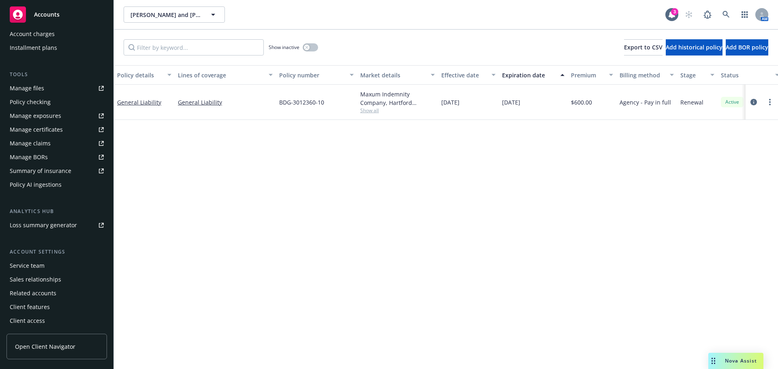 The image size is (778, 369). Describe the element at coordinates (33, 48) in the screenshot. I see `div: Installment plans` at that location.